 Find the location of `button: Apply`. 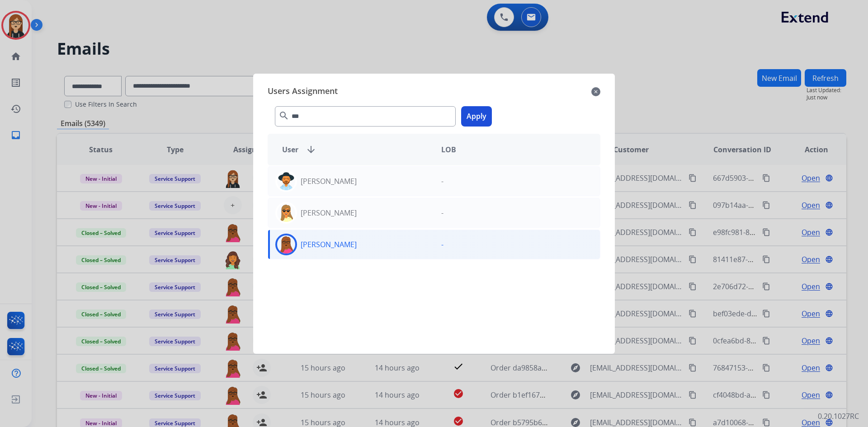

button: Apply is located at coordinates (477, 116).